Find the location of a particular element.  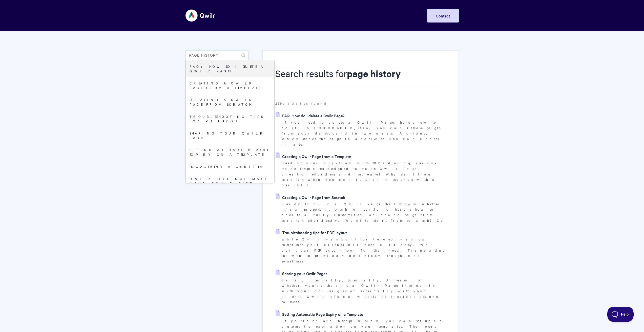

p: articles found is located at coordinates (360, 103).